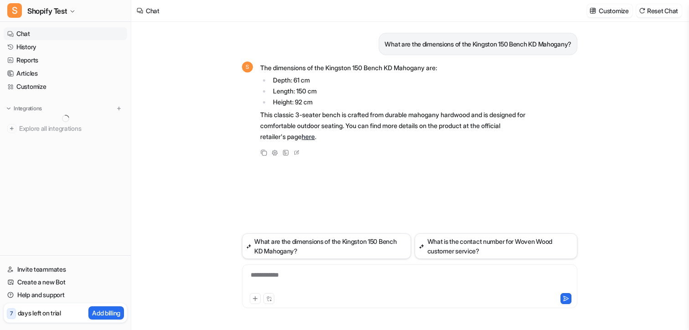 This screenshot has height=330, width=689. I want to click on li: Height: 92 cm, so click(398, 102).